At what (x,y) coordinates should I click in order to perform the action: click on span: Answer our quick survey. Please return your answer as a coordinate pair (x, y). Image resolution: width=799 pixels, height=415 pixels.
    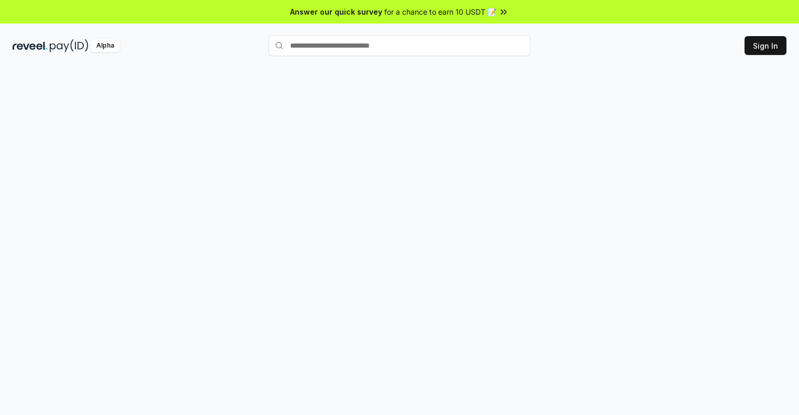
    Looking at the image, I should click on (336, 12).